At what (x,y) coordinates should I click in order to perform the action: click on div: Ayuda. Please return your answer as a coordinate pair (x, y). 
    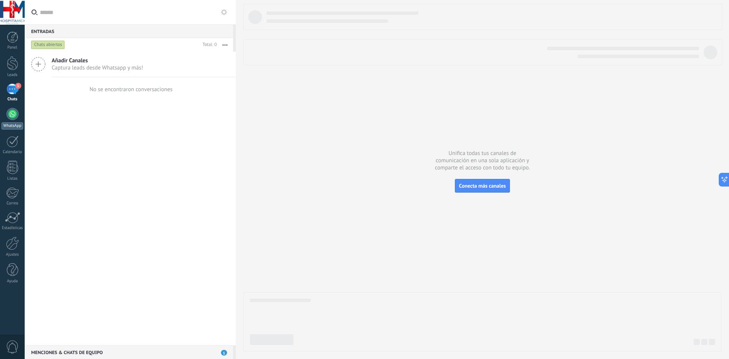
    Looking at the image, I should click on (13, 281).